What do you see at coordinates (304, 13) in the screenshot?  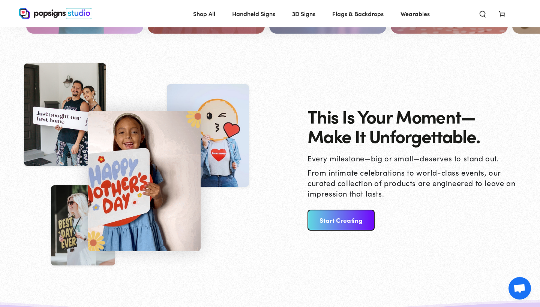 I see `a: 3D Signs` at bounding box center [304, 13].